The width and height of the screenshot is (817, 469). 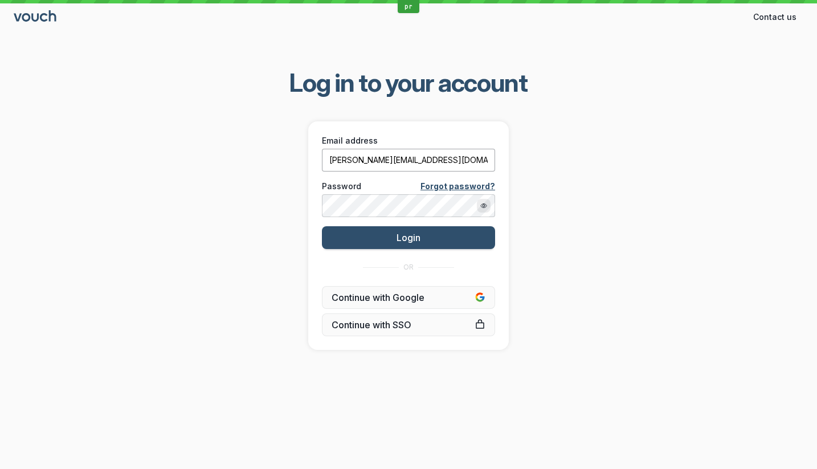 What do you see at coordinates (408, 325) in the screenshot?
I see `a: Continue with SSO` at bounding box center [408, 325].